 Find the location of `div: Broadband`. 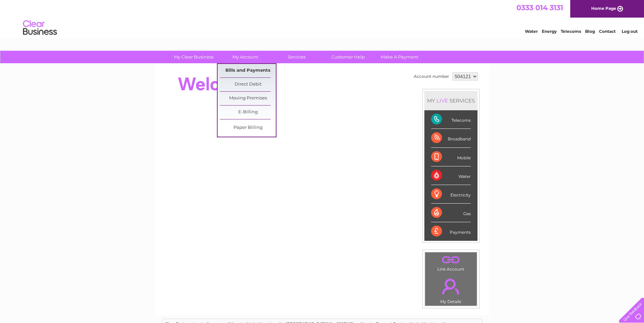

div: Broadband is located at coordinates (451, 138).